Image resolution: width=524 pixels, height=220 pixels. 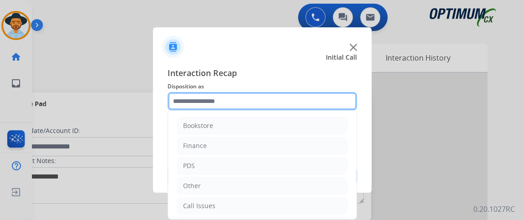 I want to click on div: Finance, so click(x=195, y=146).